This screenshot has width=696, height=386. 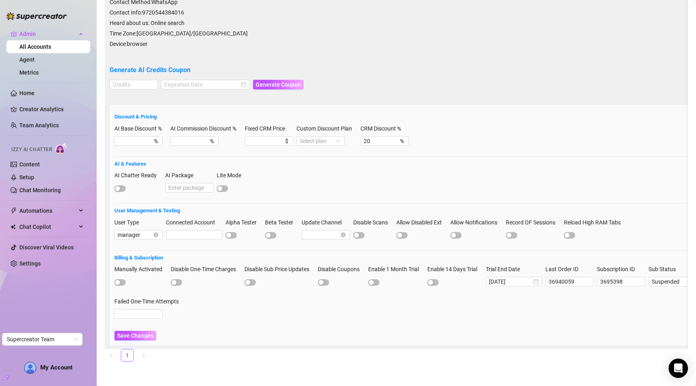 I want to click on label: Enable 1 Month Trial, so click(x=396, y=269).